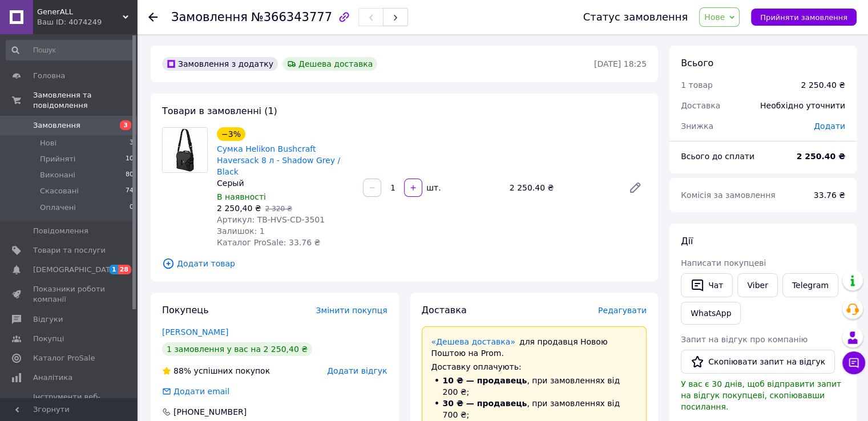 The height and width of the screenshot is (421, 868). What do you see at coordinates (821, 156) in the screenshot?
I see `b: 2 250.40 ₴` at bounding box center [821, 156].